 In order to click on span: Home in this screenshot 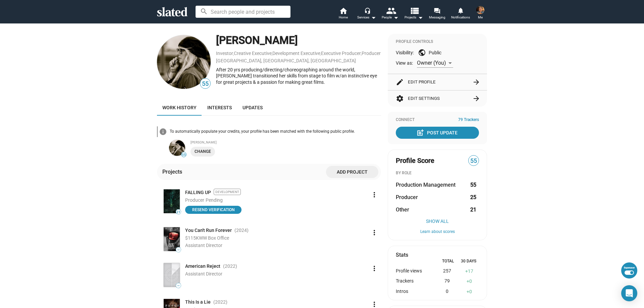, I will do `click(343, 18)`.